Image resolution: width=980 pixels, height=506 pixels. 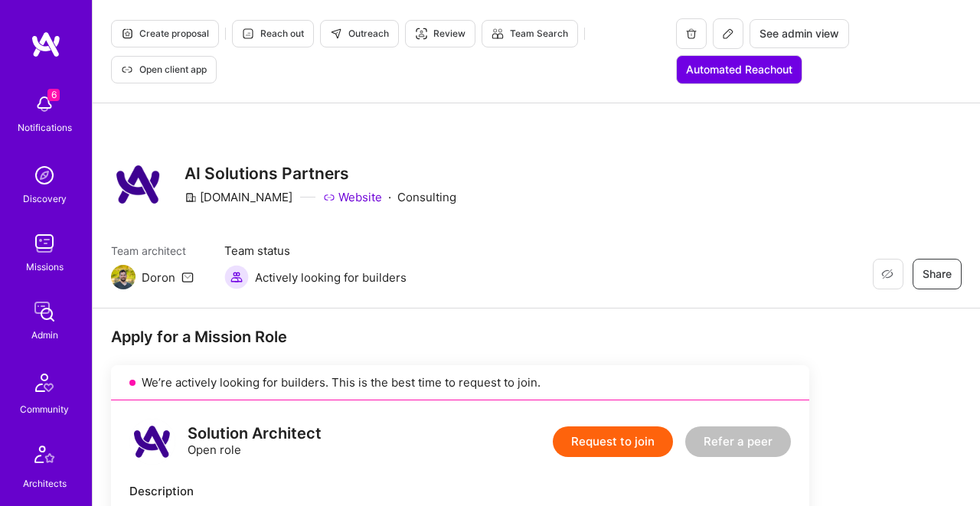 I want to click on span: Team Search, so click(x=529, y=34).